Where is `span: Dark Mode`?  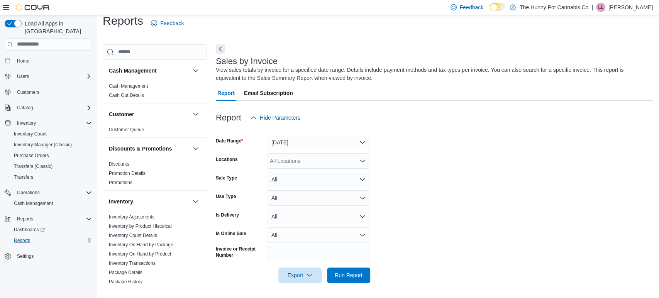
span: Dark Mode is located at coordinates (489, 11).